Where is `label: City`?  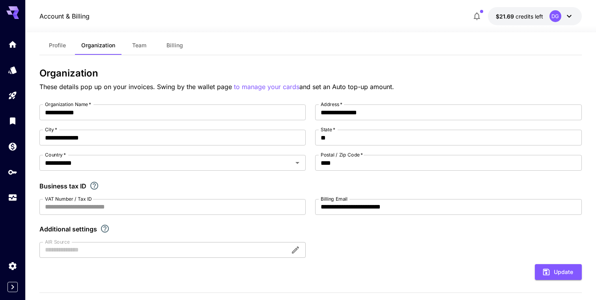
label: City is located at coordinates (51, 129).